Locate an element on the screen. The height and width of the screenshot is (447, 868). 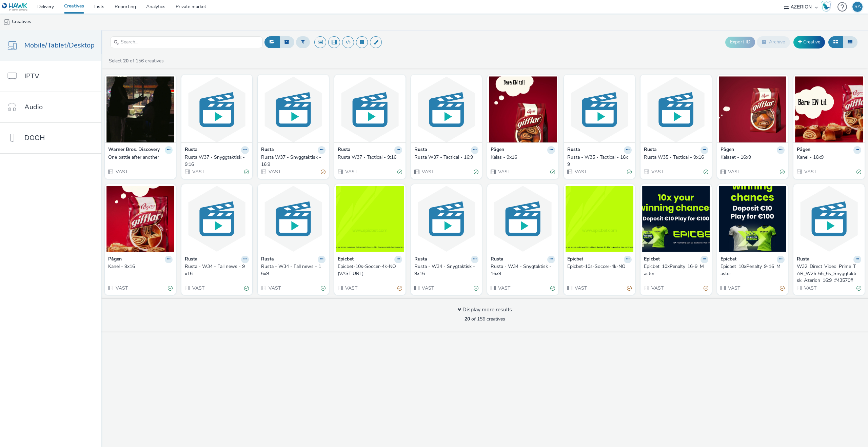
div: Hawk Academy is located at coordinates (826, 7).